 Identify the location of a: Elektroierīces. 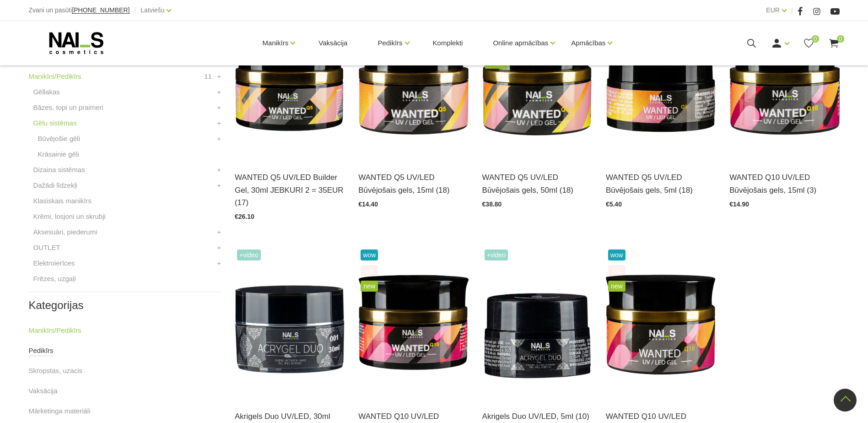
(53, 263).